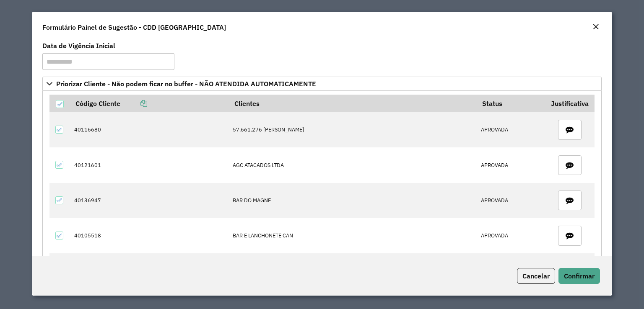 This screenshot has height=309, width=644. What do you see at coordinates (352, 165) in the screenshot?
I see `td: AGC ATACADOS LTDA` at bounding box center [352, 165].